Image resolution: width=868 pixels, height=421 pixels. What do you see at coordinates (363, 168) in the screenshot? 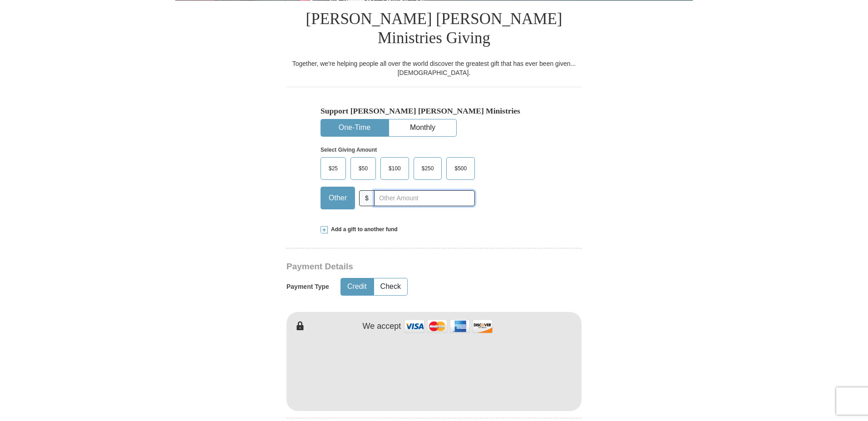
I see `span: $50` at bounding box center [363, 168].